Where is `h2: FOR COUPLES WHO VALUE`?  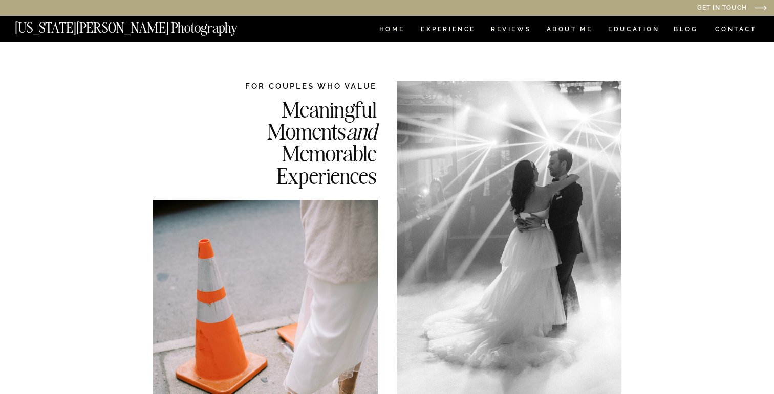 h2: FOR COUPLES WHO VALUE is located at coordinates (296, 86).